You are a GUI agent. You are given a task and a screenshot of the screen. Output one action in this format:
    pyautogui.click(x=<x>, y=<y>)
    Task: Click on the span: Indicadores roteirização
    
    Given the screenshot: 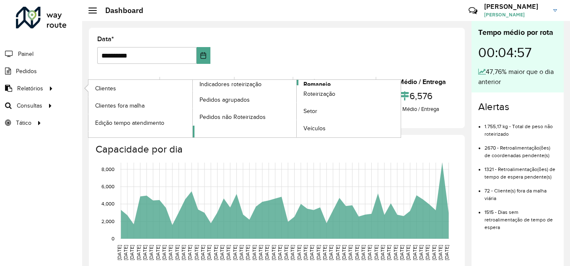 What is the action you would take?
    pyautogui.click(x=231, y=84)
    